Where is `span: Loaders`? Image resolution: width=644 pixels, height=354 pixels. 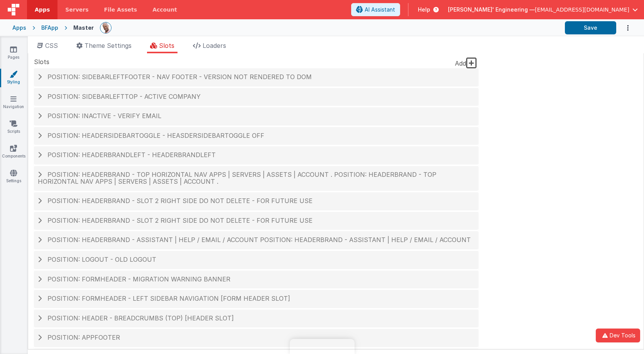
span: Loaders is located at coordinates (214, 46).